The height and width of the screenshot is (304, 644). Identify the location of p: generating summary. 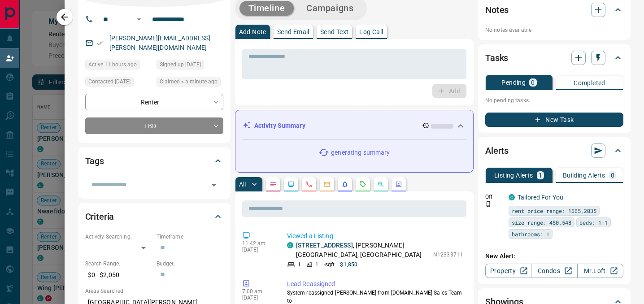
(360, 153).